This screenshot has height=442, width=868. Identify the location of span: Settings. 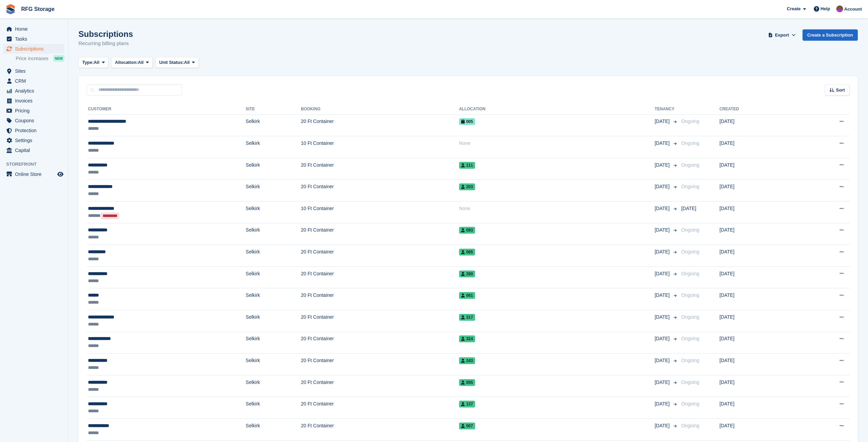
(35, 140).